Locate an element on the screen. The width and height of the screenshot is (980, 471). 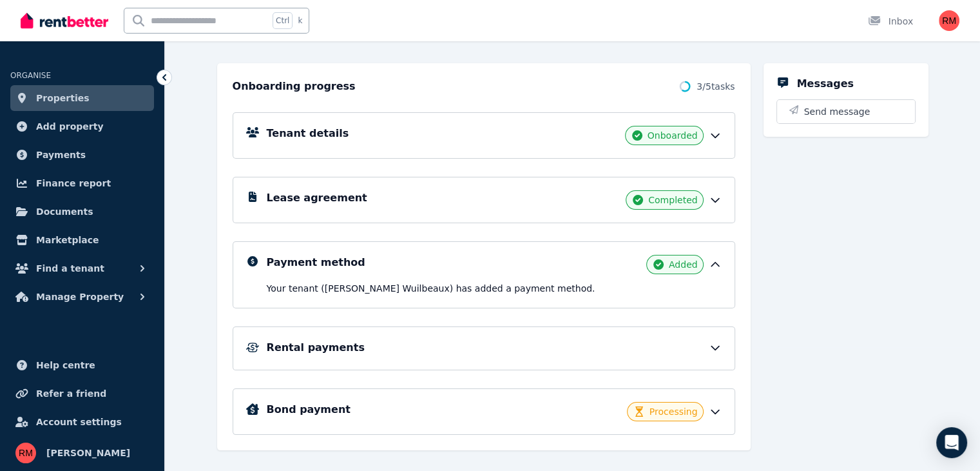
a: Add property is located at coordinates (81, 127).